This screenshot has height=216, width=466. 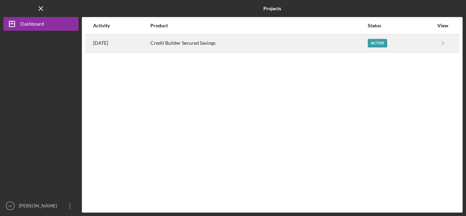 I want to click on time: 2025-08-26 20:47, so click(x=101, y=43).